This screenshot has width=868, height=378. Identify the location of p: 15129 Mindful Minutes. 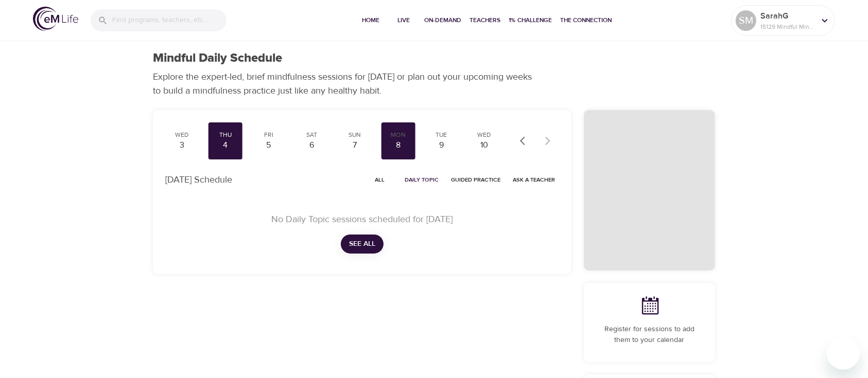
(788, 27).